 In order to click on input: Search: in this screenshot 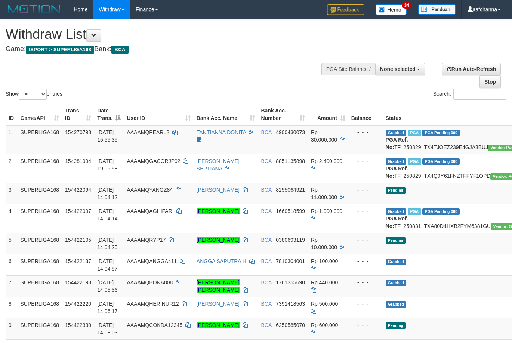, I will do `click(480, 94)`.